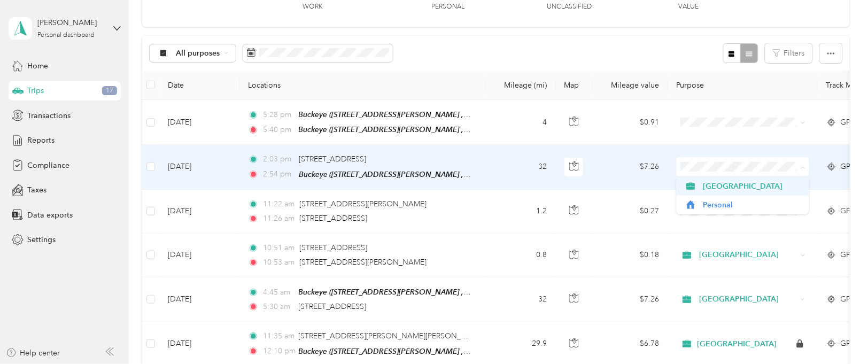 Image resolution: width=868 pixels, height=364 pixels. Describe the element at coordinates (569, 7) in the screenshot. I see `p: Unclassified` at that location.